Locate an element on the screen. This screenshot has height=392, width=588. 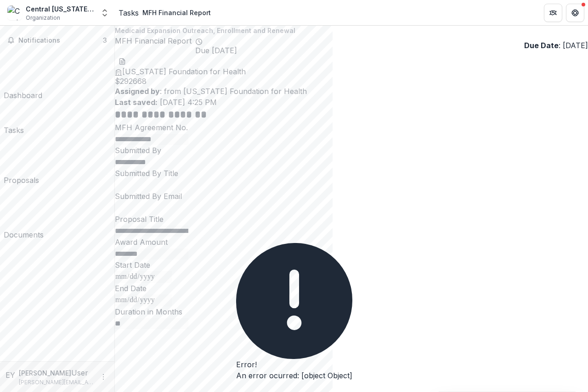
div: Proposals is located at coordinates (21, 180).